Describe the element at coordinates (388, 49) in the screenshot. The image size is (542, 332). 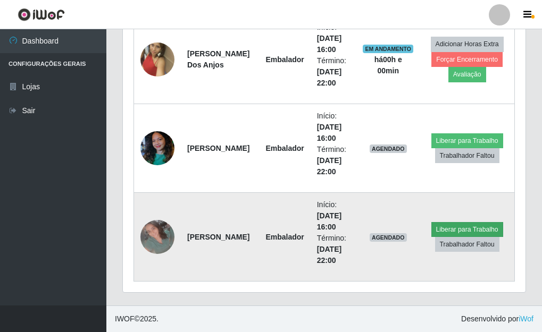
I see `span: EM ANDAMENTO` at that location.